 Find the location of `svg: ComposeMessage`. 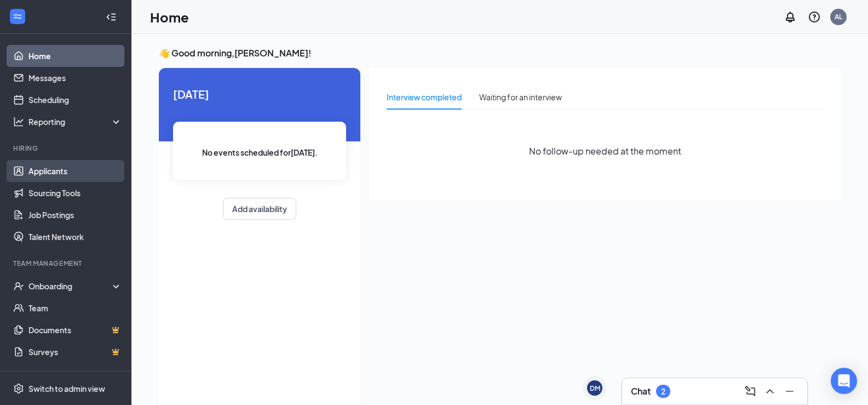

svg: ComposeMessage is located at coordinates (750, 391).